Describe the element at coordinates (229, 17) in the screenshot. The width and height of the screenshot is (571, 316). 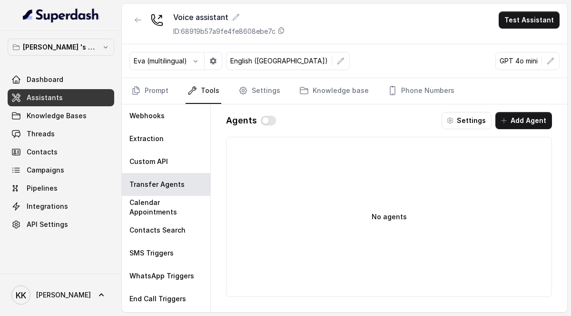
I see `div: Voice assistant` at that location.